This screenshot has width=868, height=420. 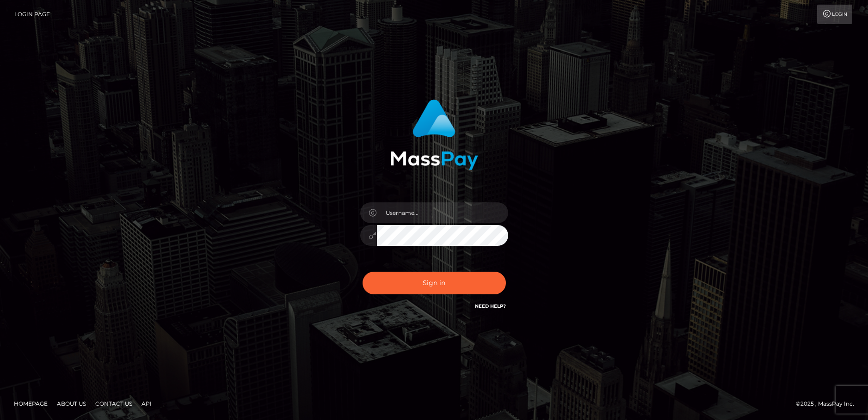 What do you see at coordinates (114, 403) in the screenshot?
I see `a: Contact Us` at bounding box center [114, 403].